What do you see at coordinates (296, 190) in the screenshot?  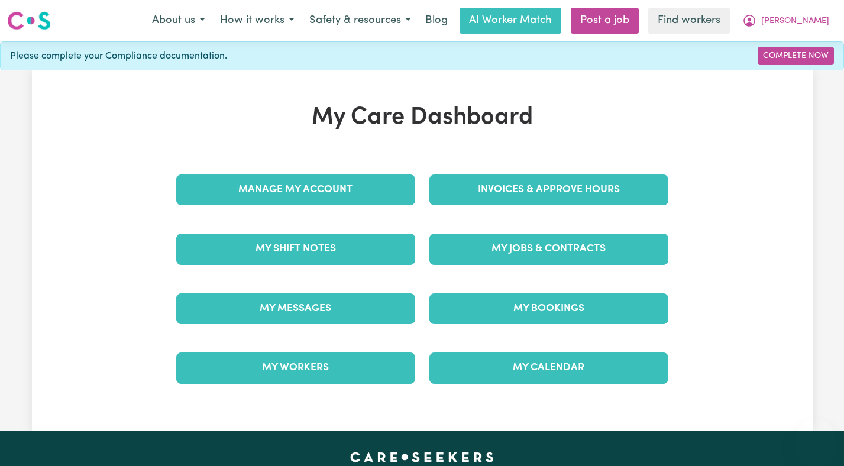 I see `a: Manage My Account` at bounding box center [296, 190].